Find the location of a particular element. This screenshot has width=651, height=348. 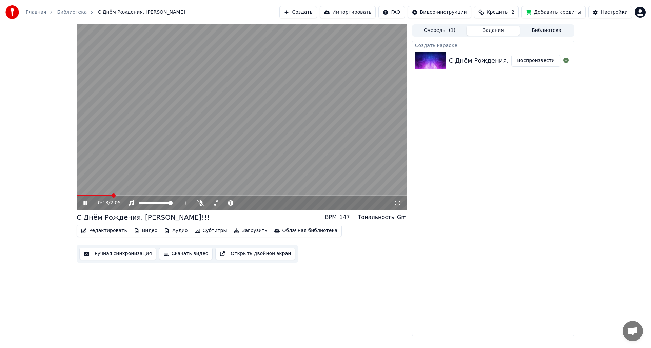

button: Создать is located at coordinates (298, 12).